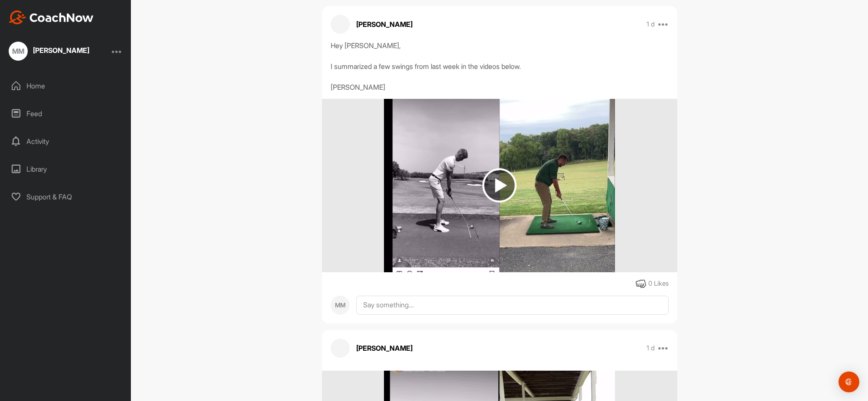  I want to click on div: Library, so click(66, 169).